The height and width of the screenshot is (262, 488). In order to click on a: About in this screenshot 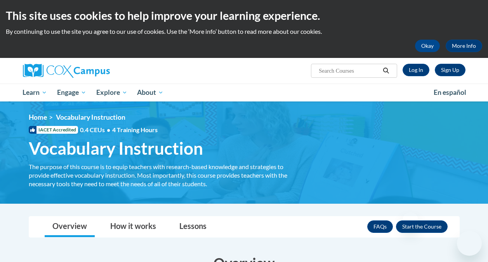, I will do `click(150, 92)`.